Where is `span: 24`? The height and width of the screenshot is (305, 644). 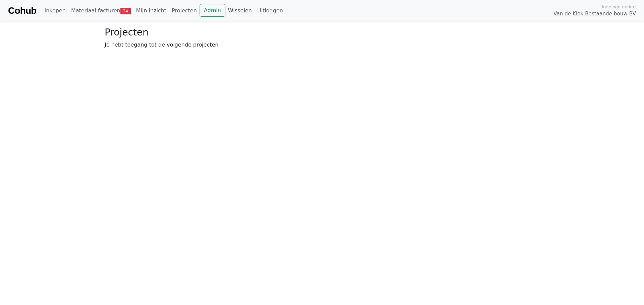 span: 24 is located at coordinates (125, 11).